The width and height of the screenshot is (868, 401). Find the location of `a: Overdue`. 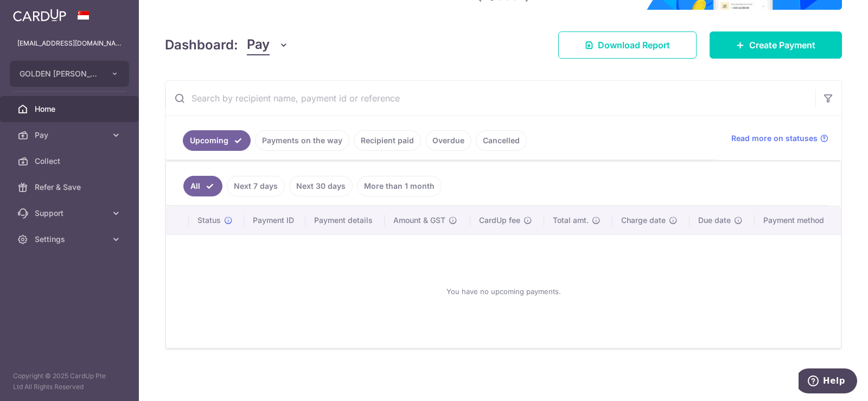

a: Overdue is located at coordinates (449, 140).